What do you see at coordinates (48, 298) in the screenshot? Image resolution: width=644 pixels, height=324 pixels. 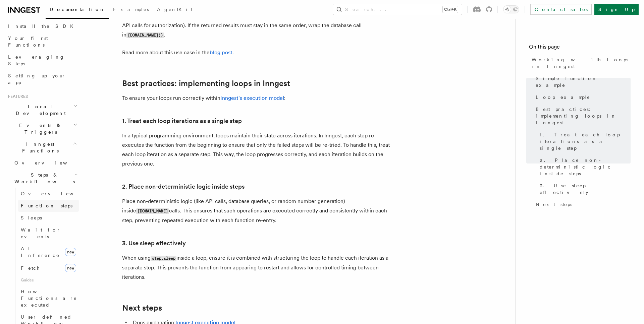 I see `a: How Functions are executed` at bounding box center [48, 298].